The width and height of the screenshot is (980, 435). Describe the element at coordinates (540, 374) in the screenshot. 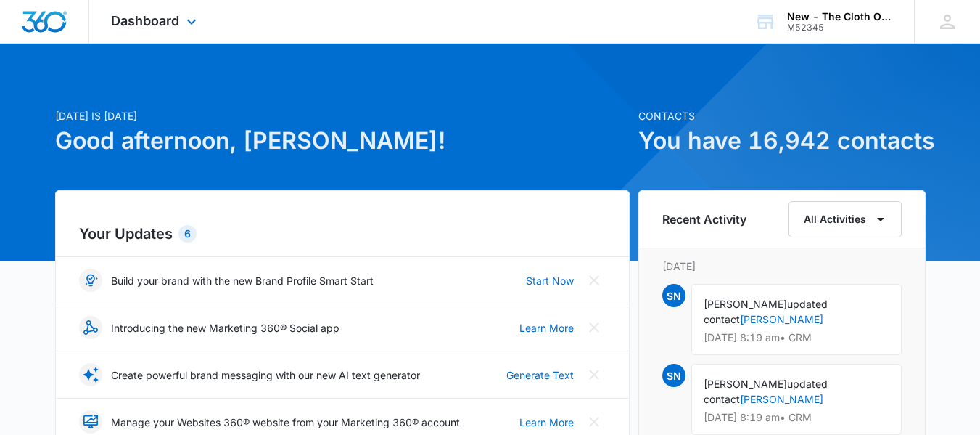

I see `a: Generate Text` at that location.